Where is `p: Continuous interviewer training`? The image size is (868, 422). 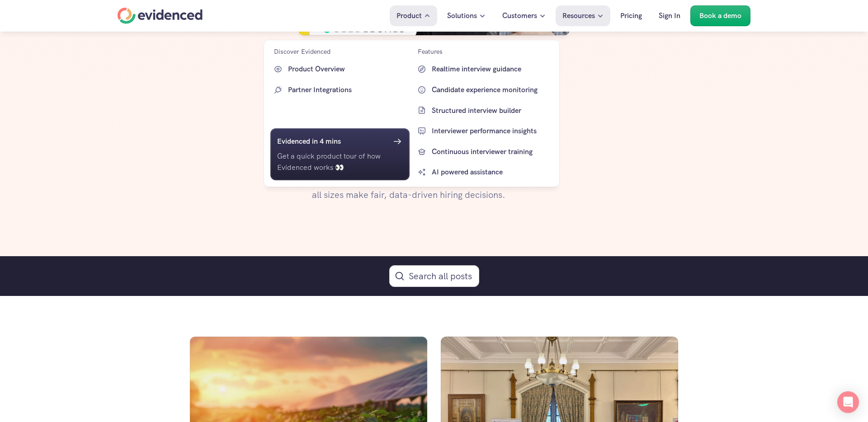 p: Continuous interviewer training is located at coordinates (491, 151).